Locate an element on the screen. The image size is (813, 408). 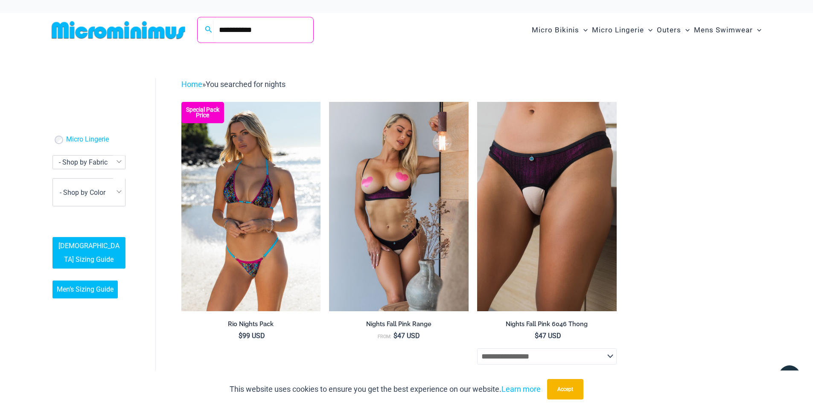
a: Search icon link is located at coordinates (209, 30).